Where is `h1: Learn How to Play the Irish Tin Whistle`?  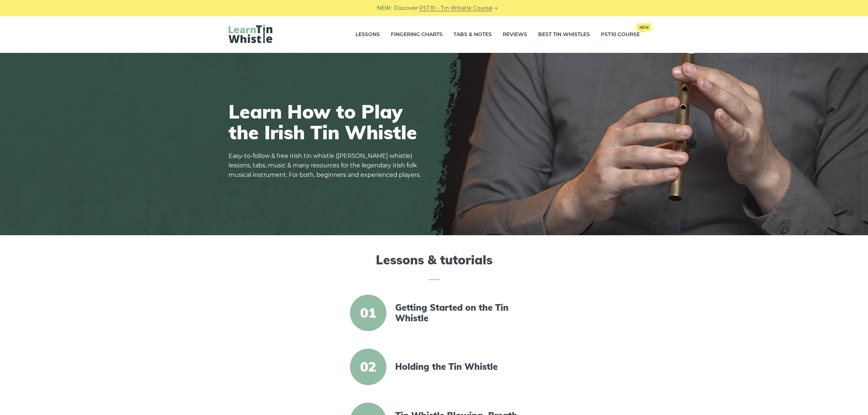
h1: Learn How to Play the Irish Tin Whistle is located at coordinates (327, 122).